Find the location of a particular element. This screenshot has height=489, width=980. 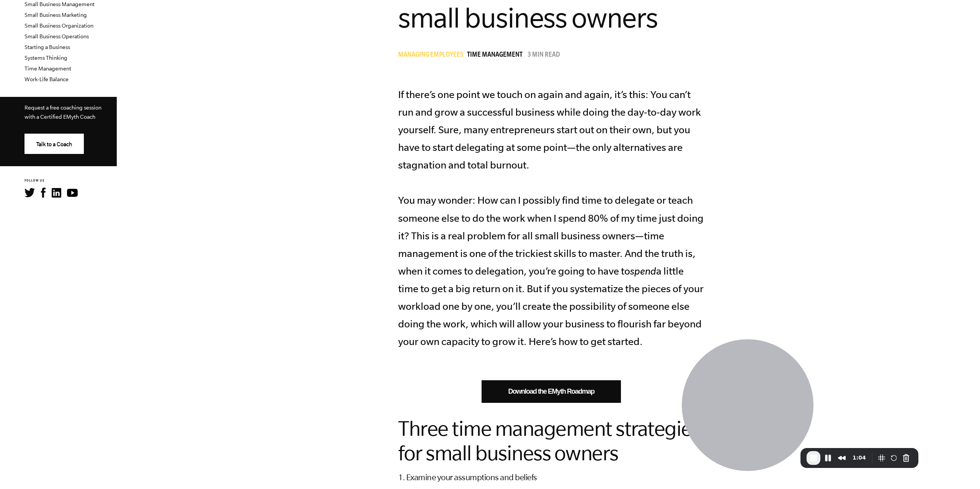

p: If there’s one point we touch on again and again, it’s this: You can’t run and grow a successful ... is located at coordinates (551, 218).